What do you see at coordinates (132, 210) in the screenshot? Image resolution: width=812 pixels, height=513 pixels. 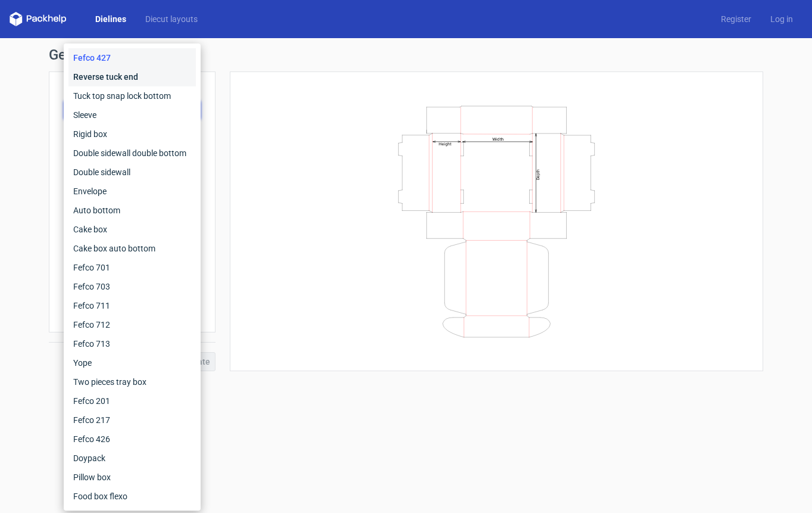 I see `div: Auto bottom` at bounding box center [132, 210].